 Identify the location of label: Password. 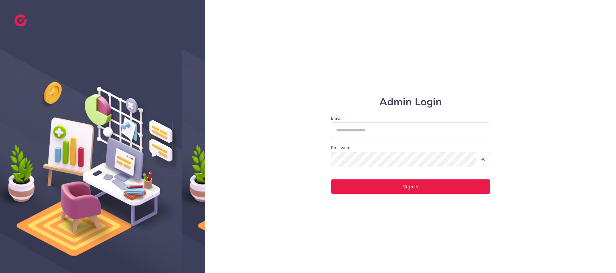
(340, 148).